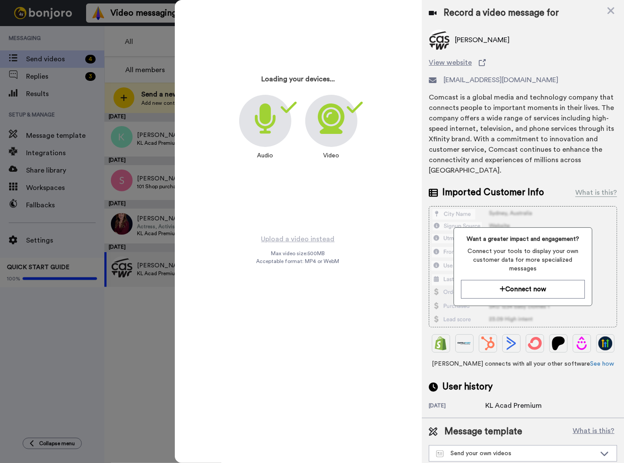 The height and width of the screenshot is (463, 624). What do you see at coordinates (265, 156) in the screenshot?
I see `div: Audio` at bounding box center [265, 156].